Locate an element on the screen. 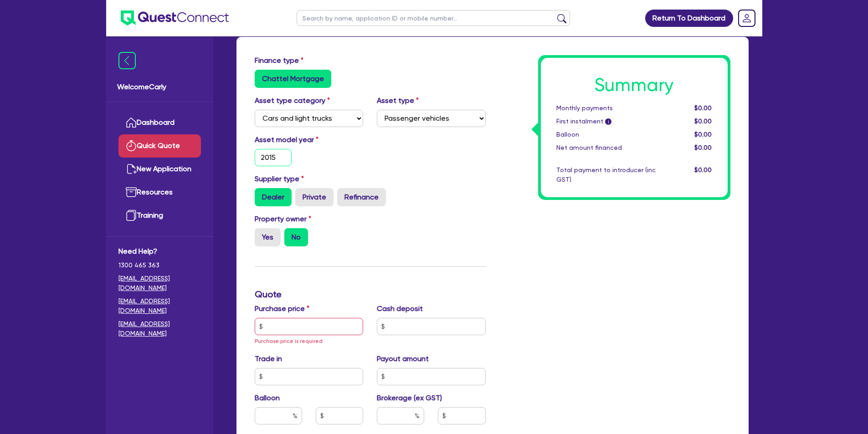 This screenshot has width=868, height=434. span: Purchase price is required is located at coordinates (288, 341).